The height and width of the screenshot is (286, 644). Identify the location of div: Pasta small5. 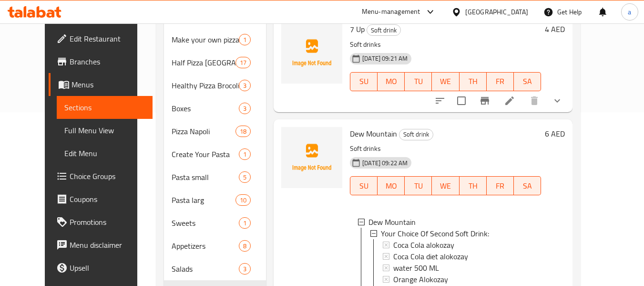
(215, 177).